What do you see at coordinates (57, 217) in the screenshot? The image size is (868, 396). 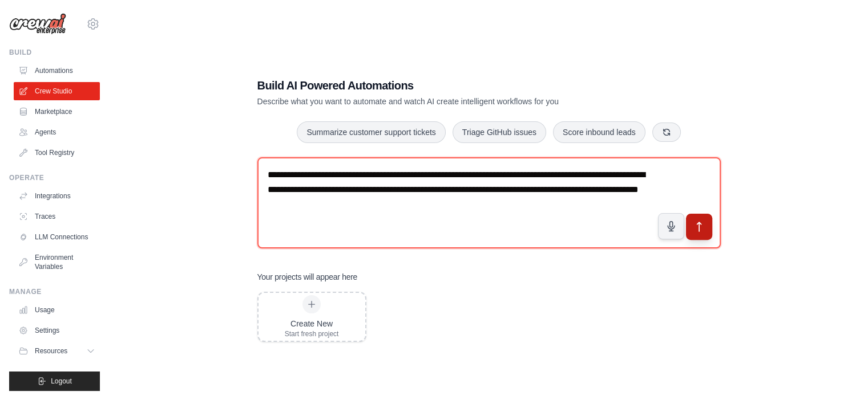 I see `a: Traces` at bounding box center [57, 217].